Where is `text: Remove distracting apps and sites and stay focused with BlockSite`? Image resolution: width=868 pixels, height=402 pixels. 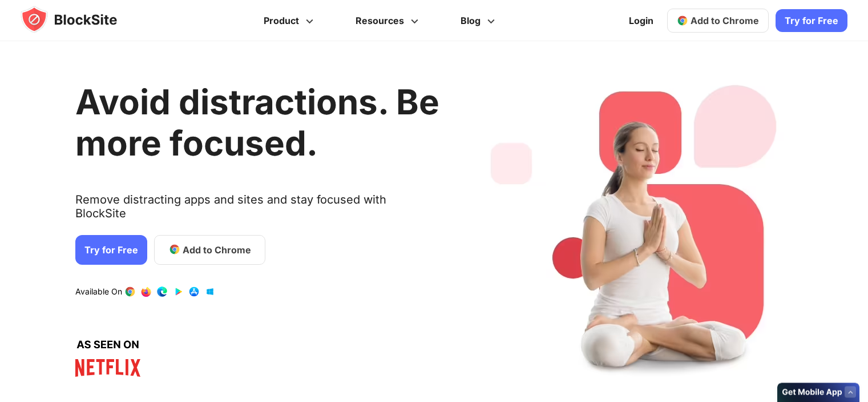 text: Remove distracting apps and sites and stay focused with BlockSite is located at coordinates (257, 211).